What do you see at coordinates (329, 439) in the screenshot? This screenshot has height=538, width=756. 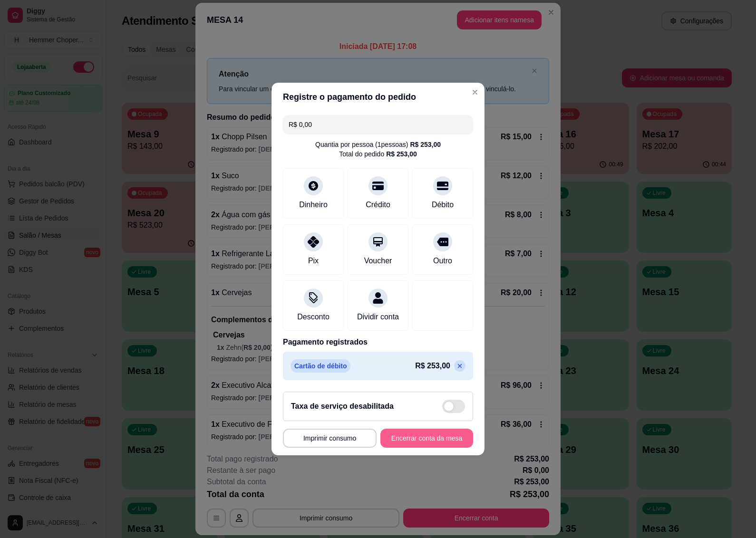 I see `button: Imprimir consumo` at bounding box center [329, 439].